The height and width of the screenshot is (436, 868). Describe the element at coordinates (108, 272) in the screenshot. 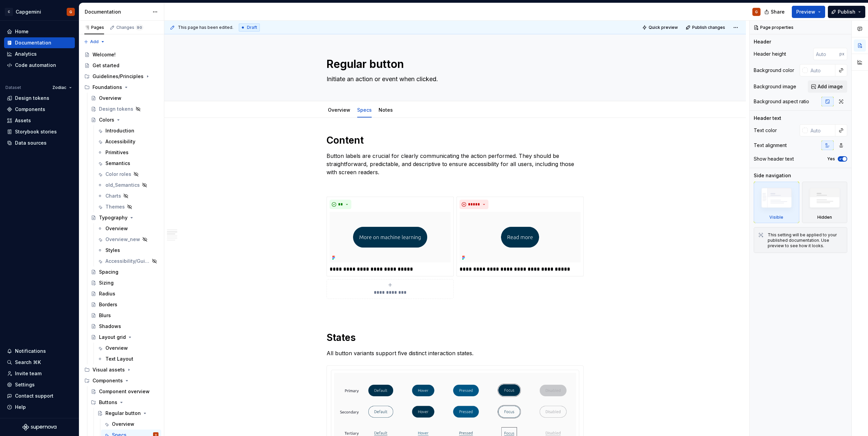

I see `div: Spacing` at that location.